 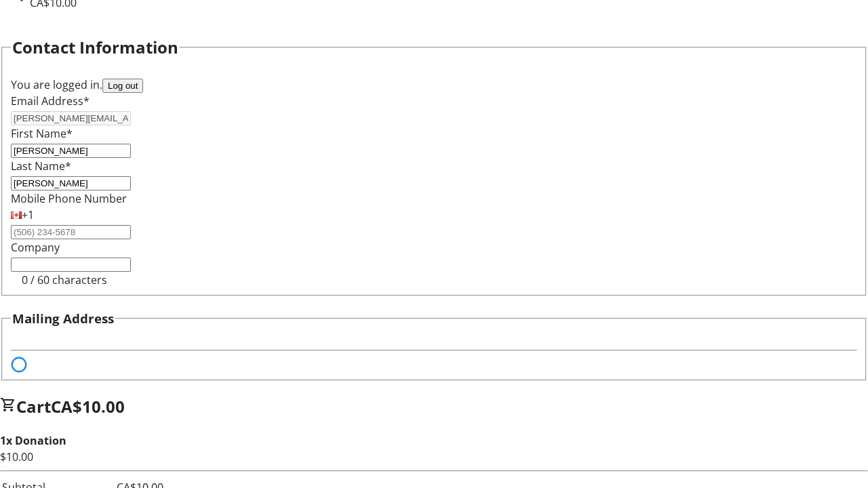 What do you see at coordinates (434, 85) in the screenshot?
I see `div: You are logged in.` at bounding box center [434, 85].